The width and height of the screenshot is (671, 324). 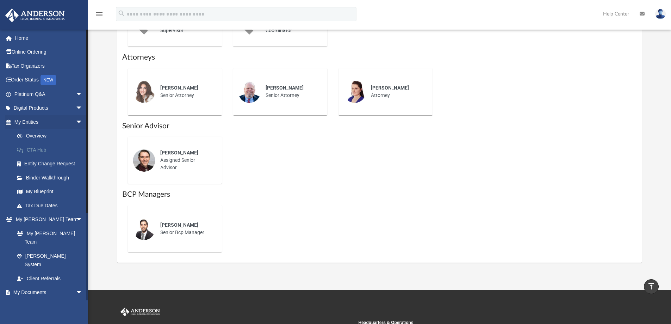 I want to click on div: Senior Bcp Manager, so click(x=186, y=229).